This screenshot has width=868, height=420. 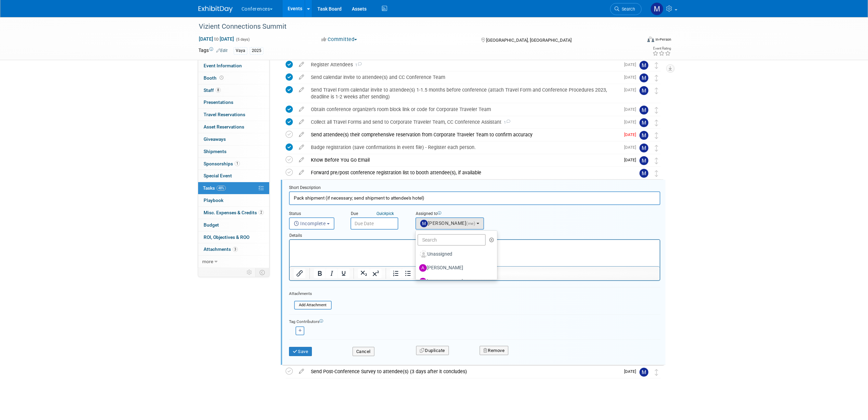 I want to click on a: Playbook, so click(x=234, y=200).